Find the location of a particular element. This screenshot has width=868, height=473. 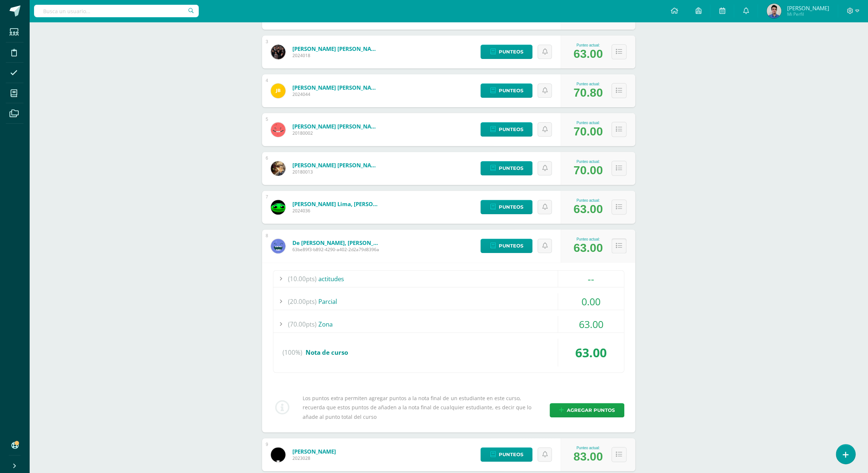

div: 0.00 is located at coordinates (591, 301).